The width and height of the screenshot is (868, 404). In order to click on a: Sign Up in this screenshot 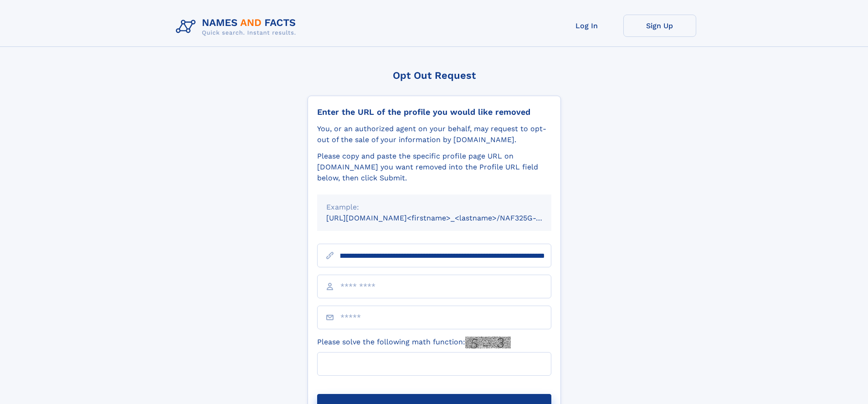, I will do `click(660, 26)`.